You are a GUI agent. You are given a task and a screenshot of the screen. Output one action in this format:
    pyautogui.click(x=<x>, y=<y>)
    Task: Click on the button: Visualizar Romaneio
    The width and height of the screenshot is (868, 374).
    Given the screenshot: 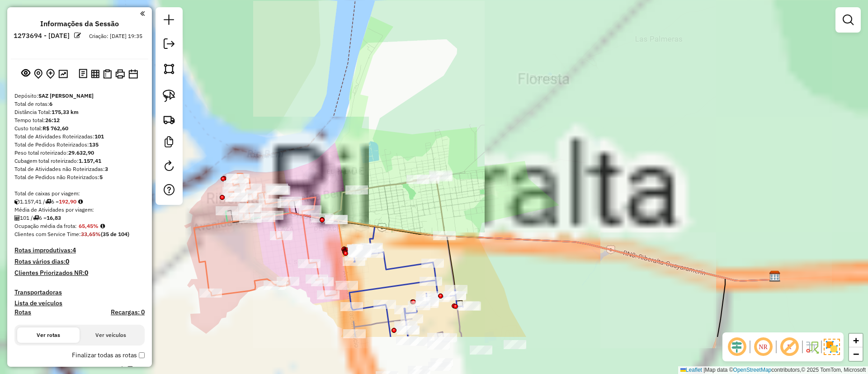 What is the action you would take?
    pyautogui.click(x=107, y=74)
    